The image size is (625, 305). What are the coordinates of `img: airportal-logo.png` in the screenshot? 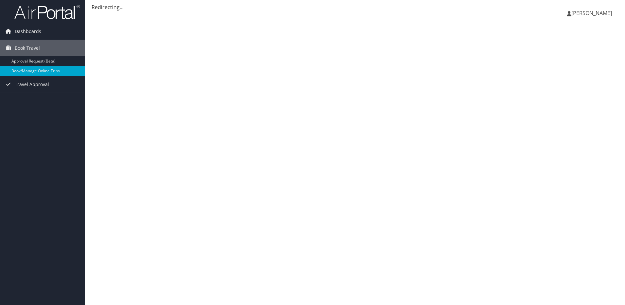 It's located at (47, 12).